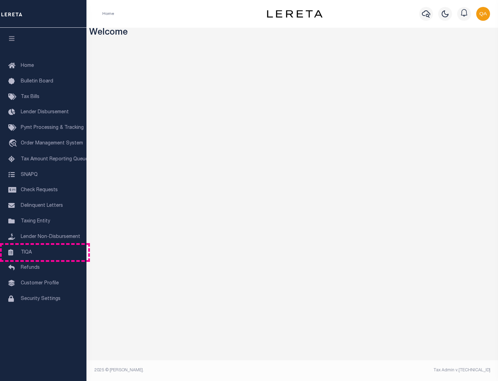  What do you see at coordinates (27, 66) in the screenshot?
I see `span: Home` at bounding box center [27, 66].